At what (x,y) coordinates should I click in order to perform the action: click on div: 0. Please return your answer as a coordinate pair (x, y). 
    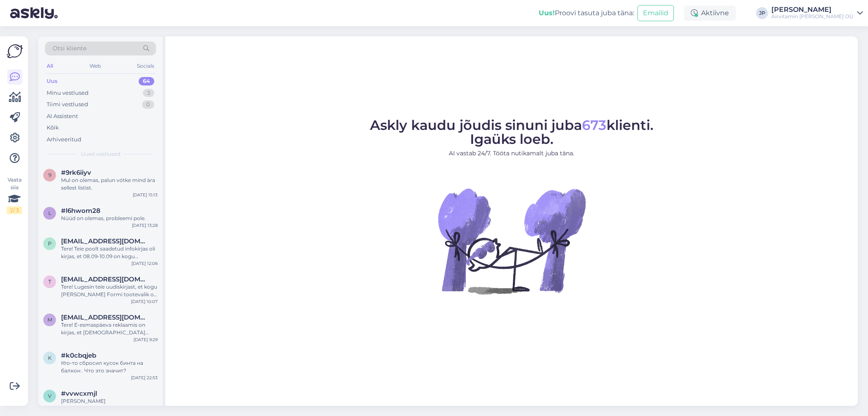
    Looking at the image, I should click on (148, 105).